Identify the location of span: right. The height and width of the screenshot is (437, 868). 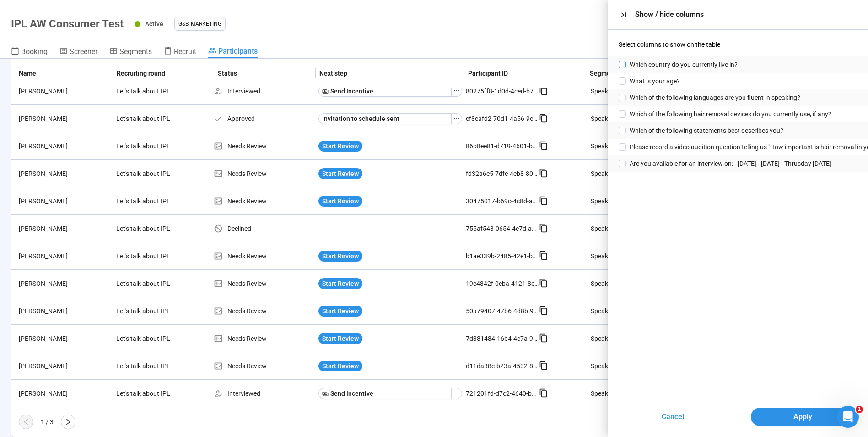
(68, 422).